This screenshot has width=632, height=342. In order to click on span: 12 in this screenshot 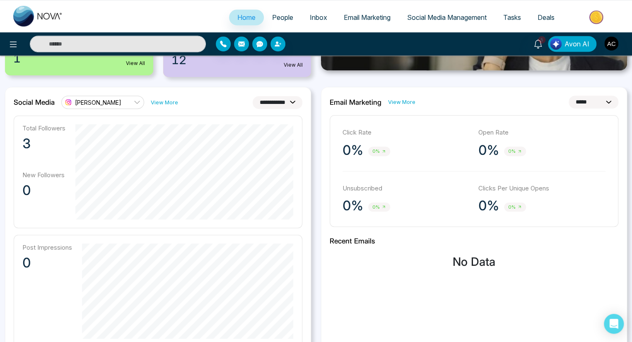, I will do `click(179, 60)`.